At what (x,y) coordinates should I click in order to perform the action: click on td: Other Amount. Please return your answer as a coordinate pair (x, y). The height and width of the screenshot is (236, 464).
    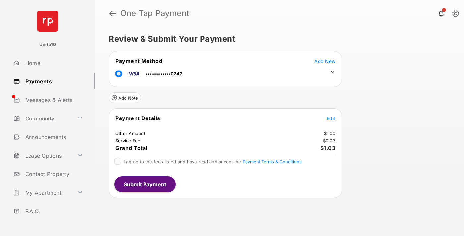
    Looking at the image, I should click on (130, 133).